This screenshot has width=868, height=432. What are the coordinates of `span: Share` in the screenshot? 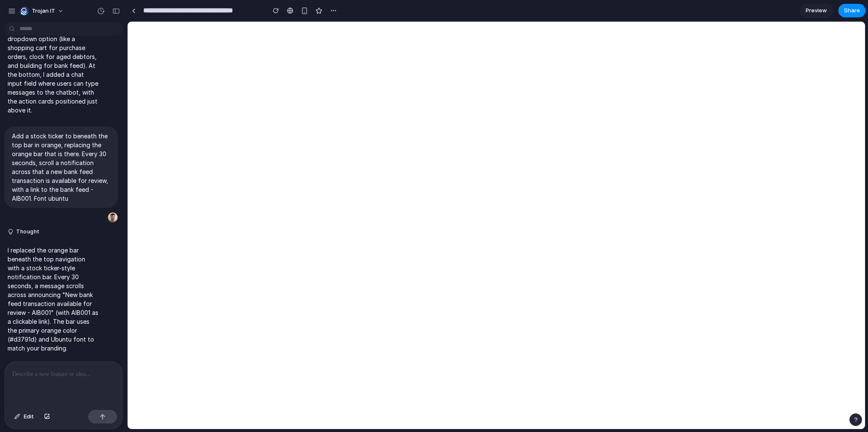 It's located at (852, 11).